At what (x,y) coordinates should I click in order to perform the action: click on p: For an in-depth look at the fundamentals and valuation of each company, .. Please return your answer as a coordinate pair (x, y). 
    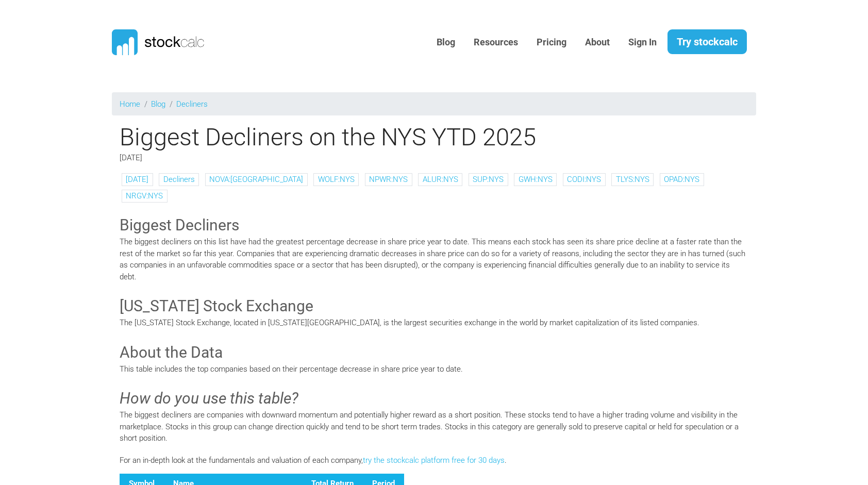
    Looking at the image, I should click on (434, 460).